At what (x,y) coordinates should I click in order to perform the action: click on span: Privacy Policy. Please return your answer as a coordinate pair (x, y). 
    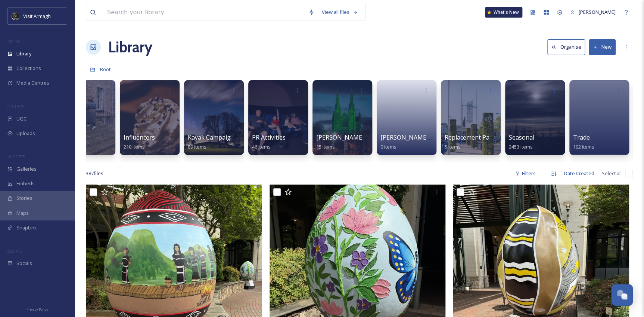
    Looking at the image, I should click on (37, 309).